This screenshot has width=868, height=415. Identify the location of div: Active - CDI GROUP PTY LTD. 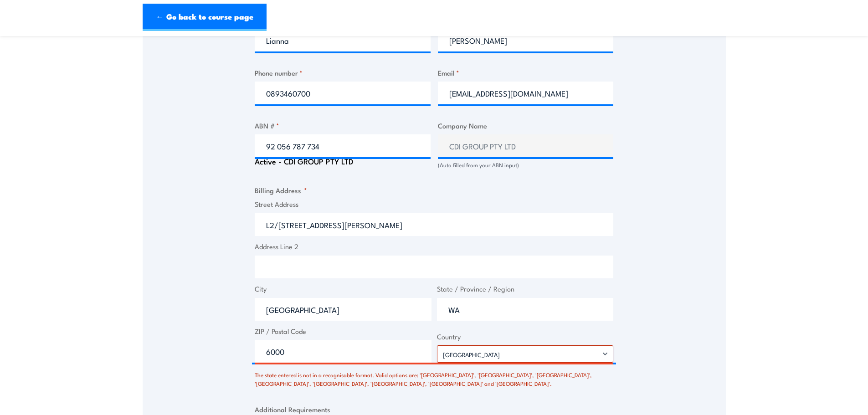
(343, 162).